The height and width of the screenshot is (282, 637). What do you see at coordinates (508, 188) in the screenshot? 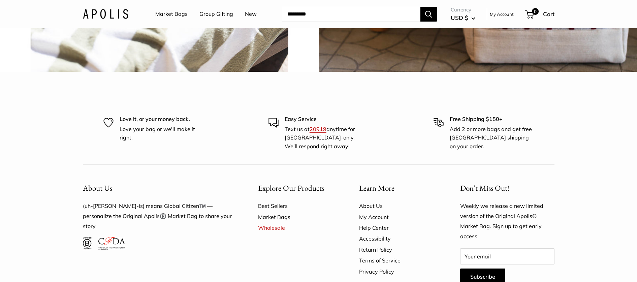
I see `p: Don't Miss Out!` at bounding box center [508, 188].